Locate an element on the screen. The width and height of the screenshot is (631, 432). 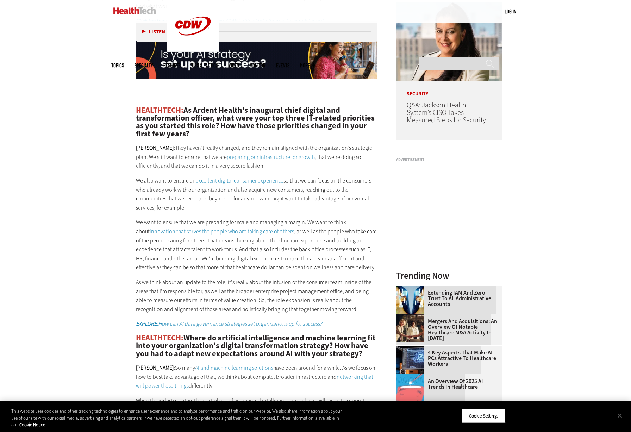
h3: Trending Now is located at coordinates (449, 276).